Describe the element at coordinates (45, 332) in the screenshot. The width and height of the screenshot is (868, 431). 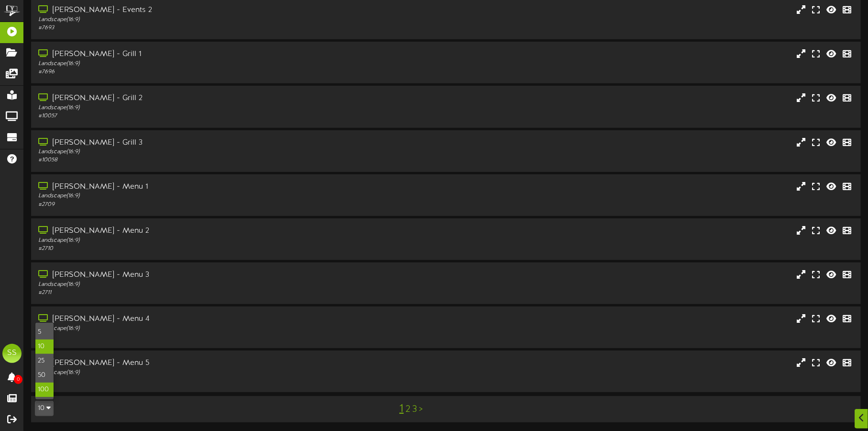
I see `div: 5` at that location.